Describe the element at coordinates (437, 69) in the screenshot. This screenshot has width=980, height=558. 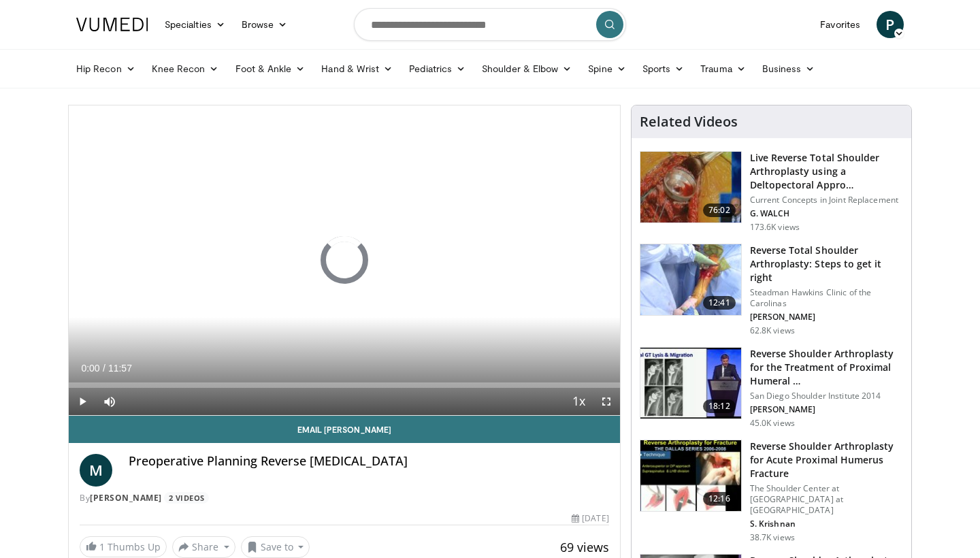
I see `a: Pediatrics` at that location.